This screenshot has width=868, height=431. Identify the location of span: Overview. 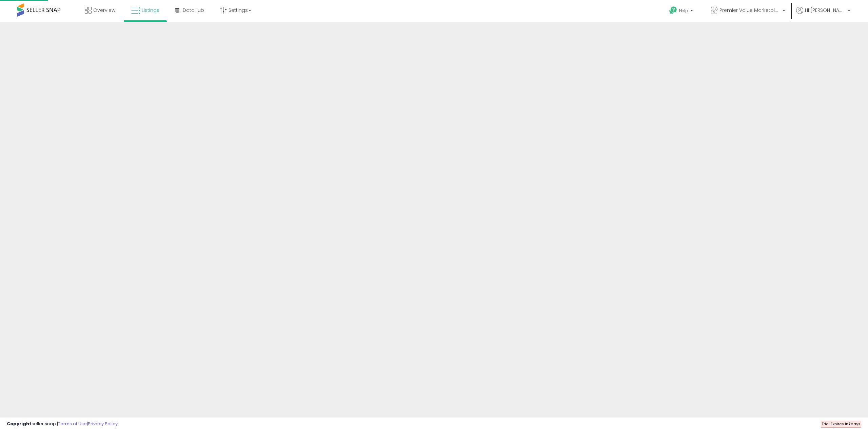
(104, 10).